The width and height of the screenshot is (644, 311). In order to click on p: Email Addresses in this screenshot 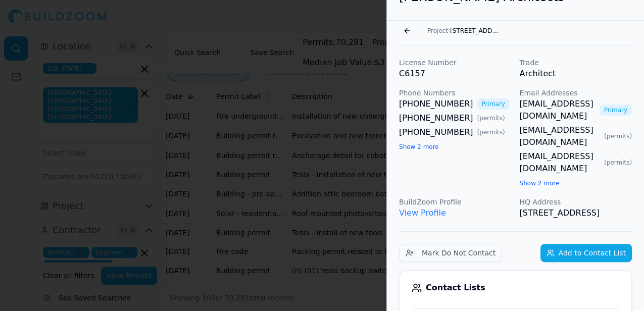, I will do `click(576, 93)`.